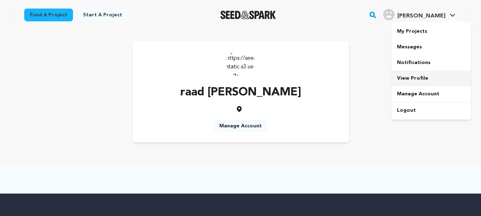 This screenshot has height=216, width=481. What do you see at coordinates (432, 78) in the screenshot?
I see `a: View Profile` at bounding box center [432, 78].